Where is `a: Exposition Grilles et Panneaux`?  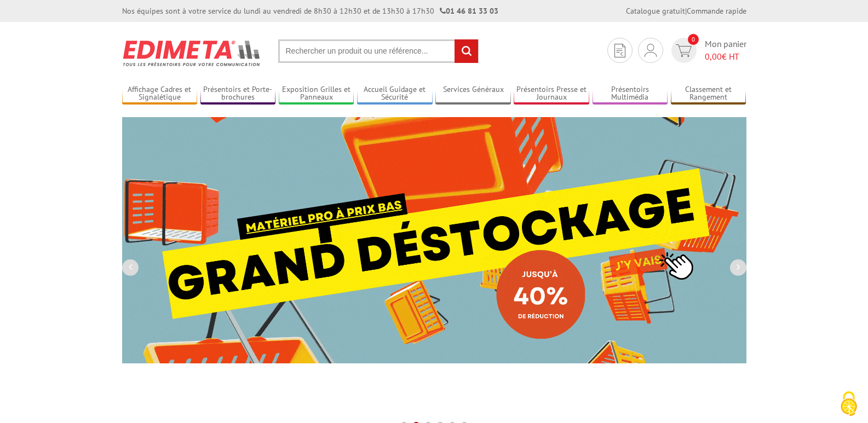
a: Exposition Grilles et Panneaux is located at coordinates (316, 94).